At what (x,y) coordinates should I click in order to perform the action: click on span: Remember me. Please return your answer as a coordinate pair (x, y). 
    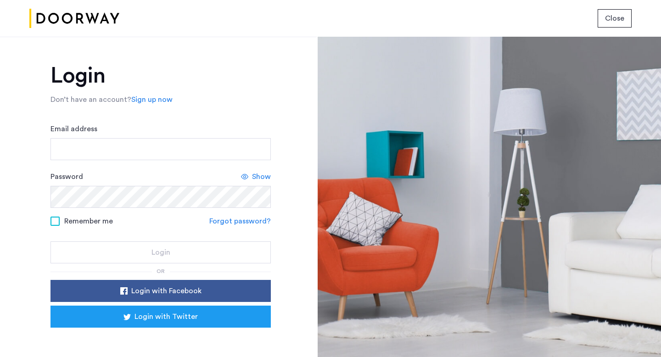
    Looking at the image, I should click on (89, 221).